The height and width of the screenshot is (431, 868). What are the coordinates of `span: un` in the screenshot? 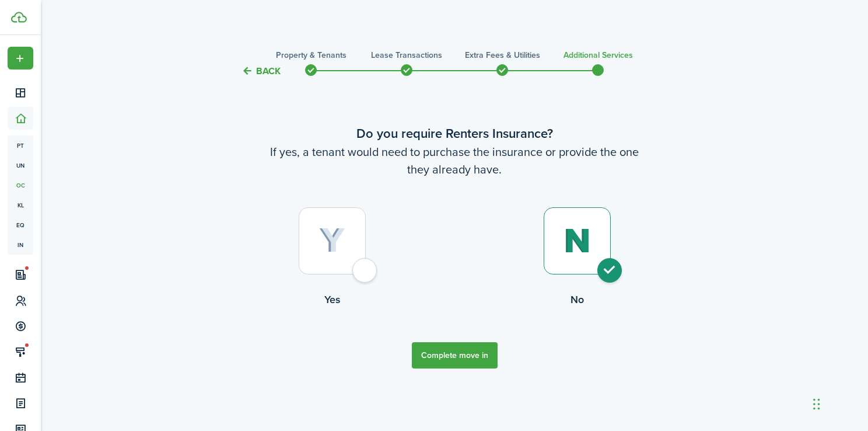 It's located at (20, 165).